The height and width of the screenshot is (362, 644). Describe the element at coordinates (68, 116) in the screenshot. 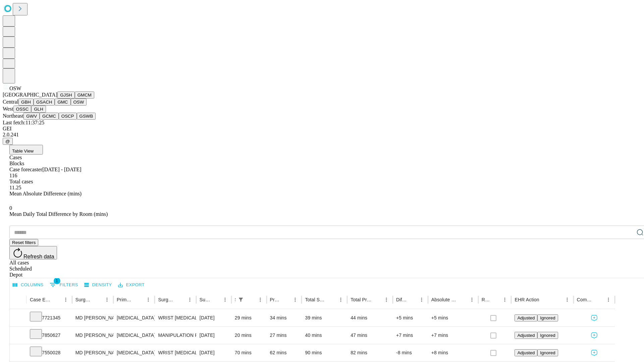

I see `button: OSCP` at that location.